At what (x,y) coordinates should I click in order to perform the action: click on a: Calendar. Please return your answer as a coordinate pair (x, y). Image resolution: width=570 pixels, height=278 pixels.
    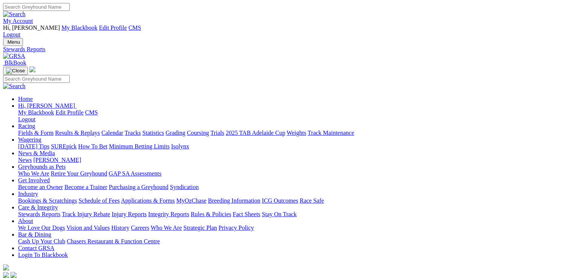
    Looking at the image, I should click on (112, 133).